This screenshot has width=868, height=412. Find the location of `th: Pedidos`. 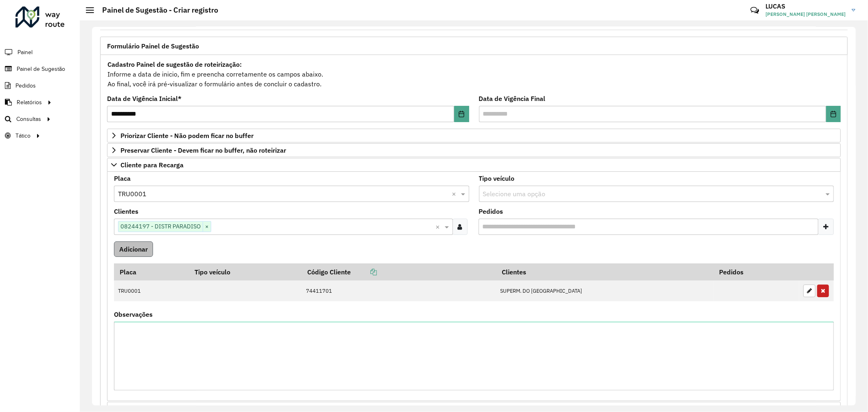

th: Pedidos is located at coordinates (757, 272).